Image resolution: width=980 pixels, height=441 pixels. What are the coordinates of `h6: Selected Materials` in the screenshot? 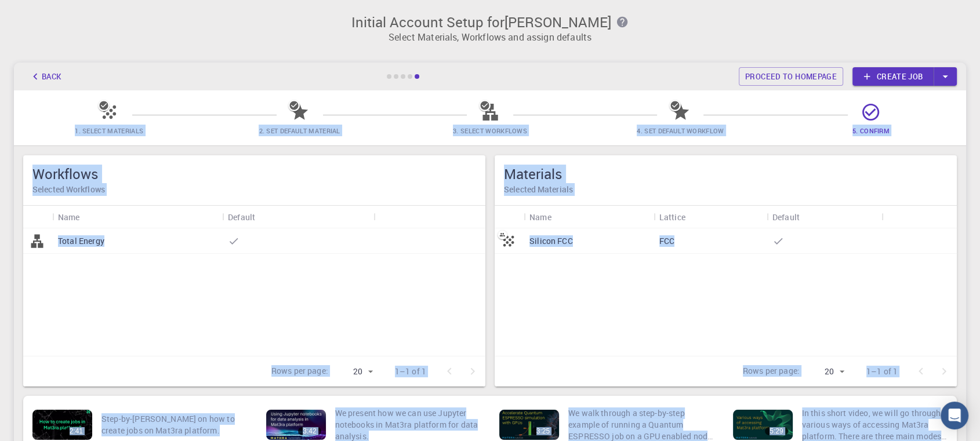 It's located at (725, 190).